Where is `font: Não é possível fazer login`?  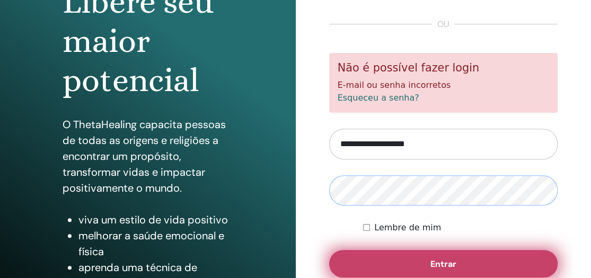
font: Não é possível fazer login is located at coordinates (409, 68).